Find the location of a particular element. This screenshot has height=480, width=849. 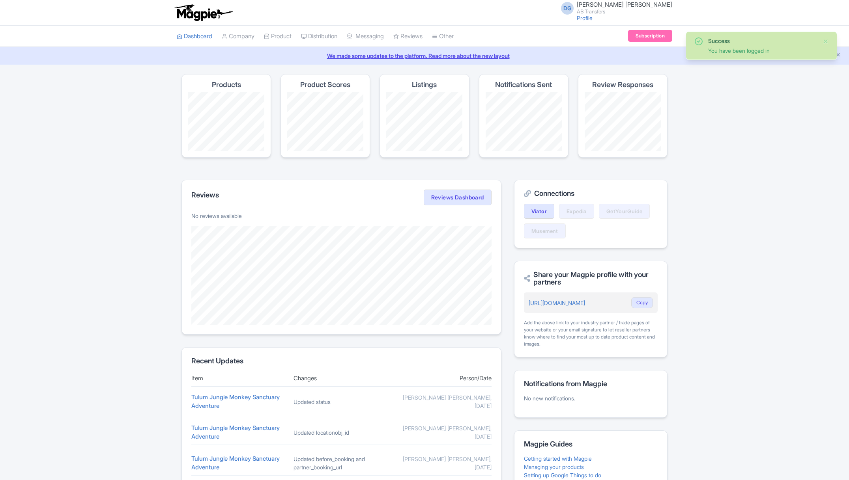

a: Expedia is located at coordinates (576, 211).